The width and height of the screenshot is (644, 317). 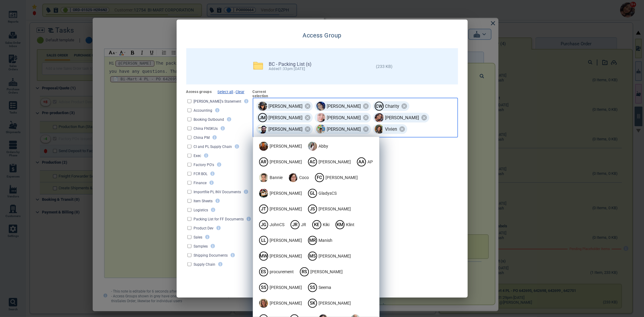 I want to click on span: GladysCS, so click(x=328, y=194).